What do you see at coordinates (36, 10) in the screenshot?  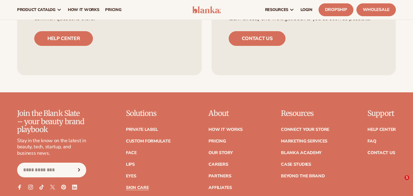 I see `span: product catalog` at bounding box center [36, 10].